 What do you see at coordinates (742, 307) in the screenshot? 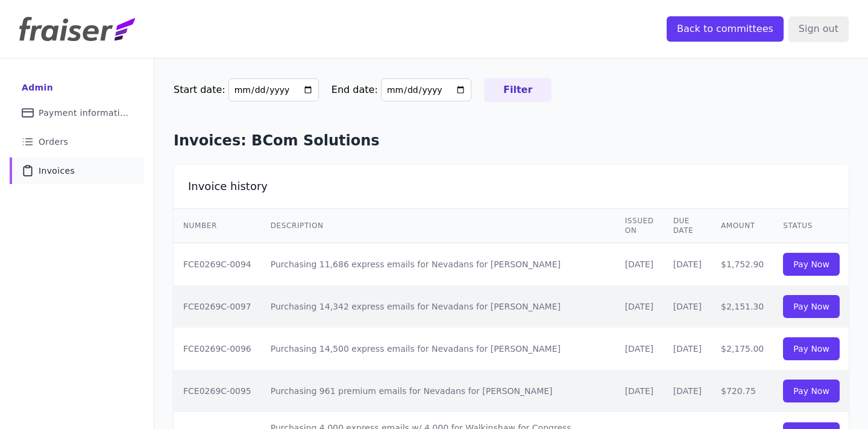
I see `td: $2,151.30` at bounding box center [742, 307].